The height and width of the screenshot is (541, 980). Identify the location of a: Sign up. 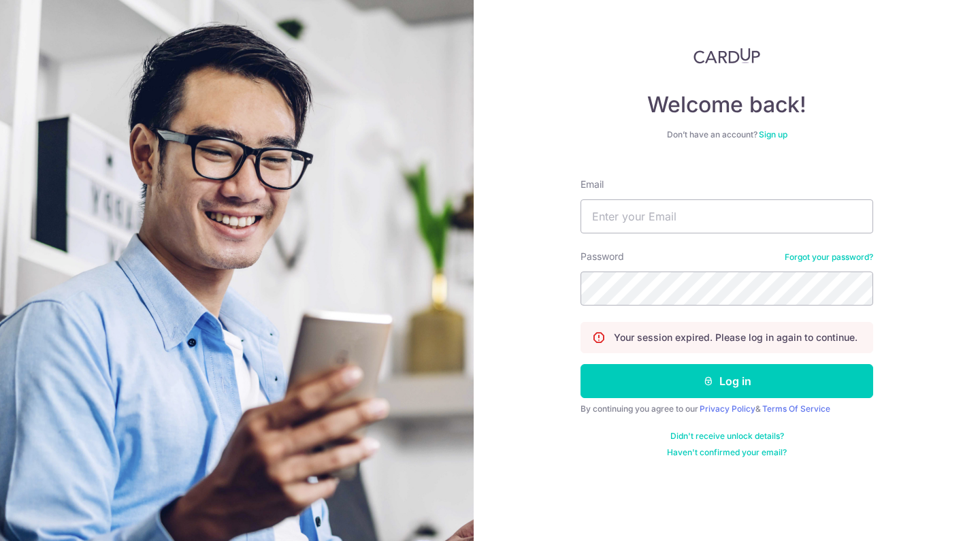
(773, 134).